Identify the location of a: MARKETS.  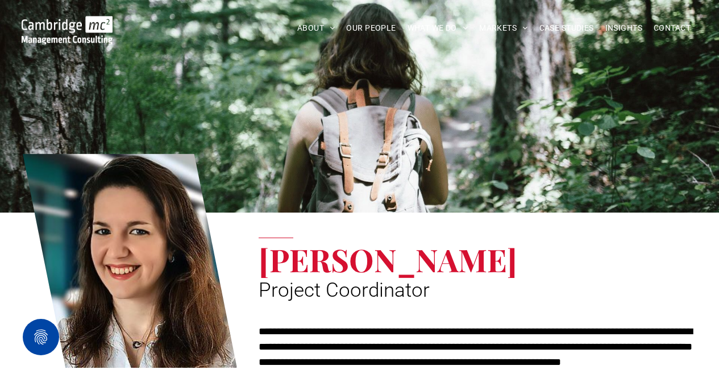
(503, 28).